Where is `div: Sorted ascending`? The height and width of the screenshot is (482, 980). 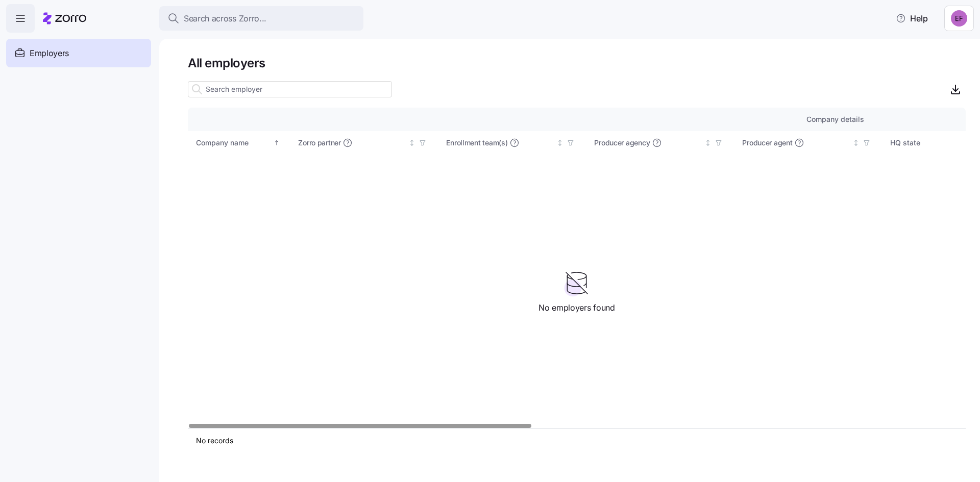
div: Sorted ascending is located at coordinates (277, 143).